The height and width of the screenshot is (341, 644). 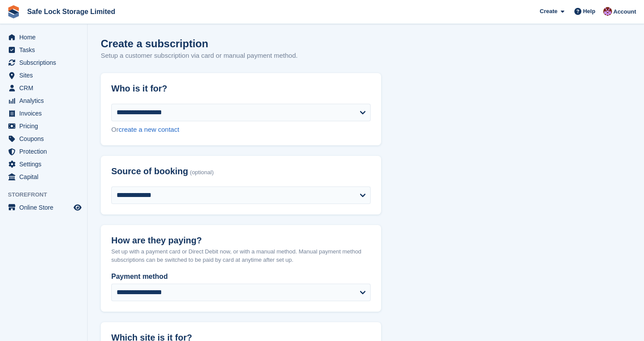 What do you see at coordinates (46, 177) in the screenshot?
I see `span: Capital` at bounding box center [46, 177].